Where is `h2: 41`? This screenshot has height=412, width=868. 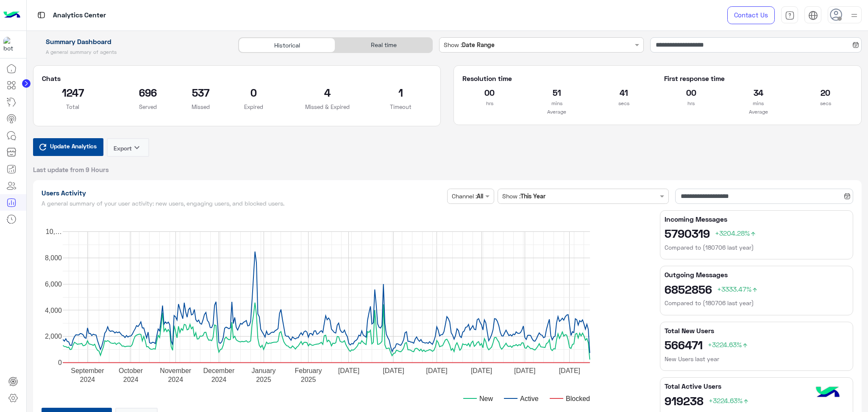 h2: 41 is located at coordinates (624, 92).